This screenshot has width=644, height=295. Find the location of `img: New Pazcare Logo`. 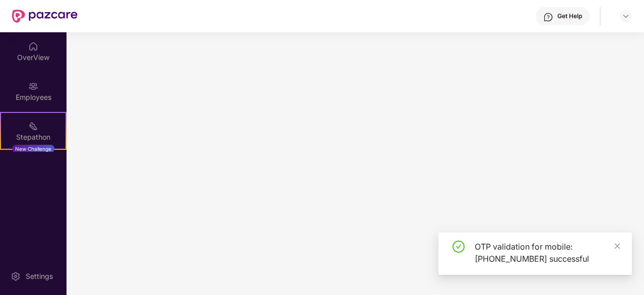

img: New Pazcare Logo is located at coordinates (45, 16).